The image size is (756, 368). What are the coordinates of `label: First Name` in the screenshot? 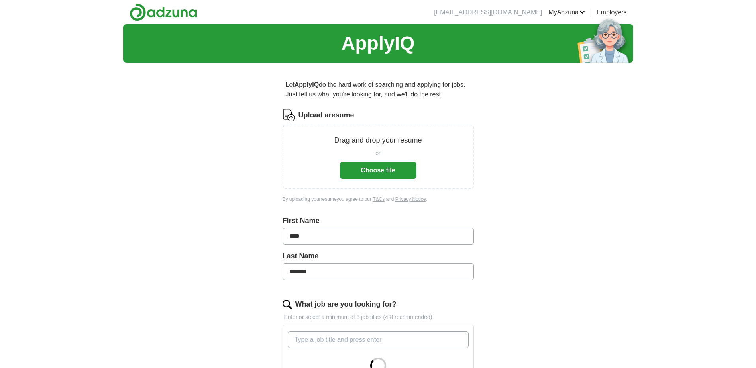 It's located at (378, 221).